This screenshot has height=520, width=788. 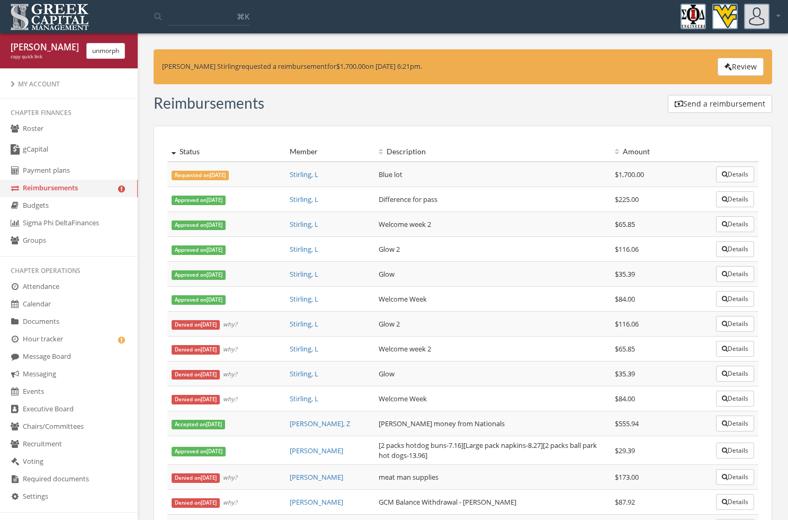 I want to click on button: unmorph, so click(x=105, y=51).